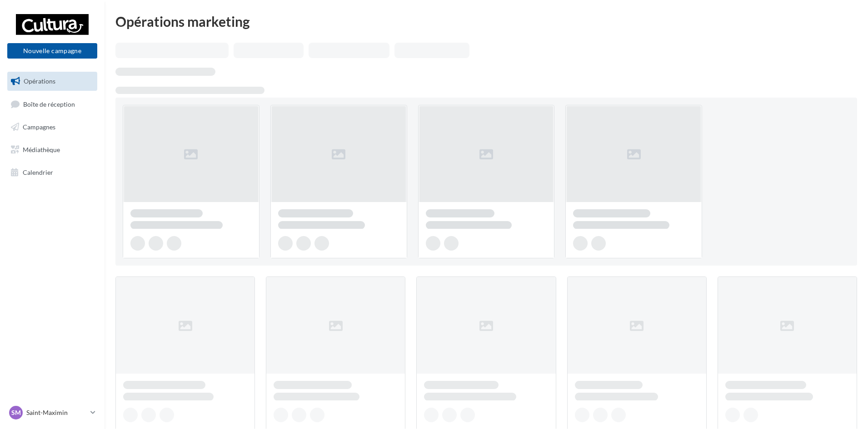  What do you see at coordinates (39, 81) in the screenshot?
I see `span: Opérations` at bounding box center [39, 81].